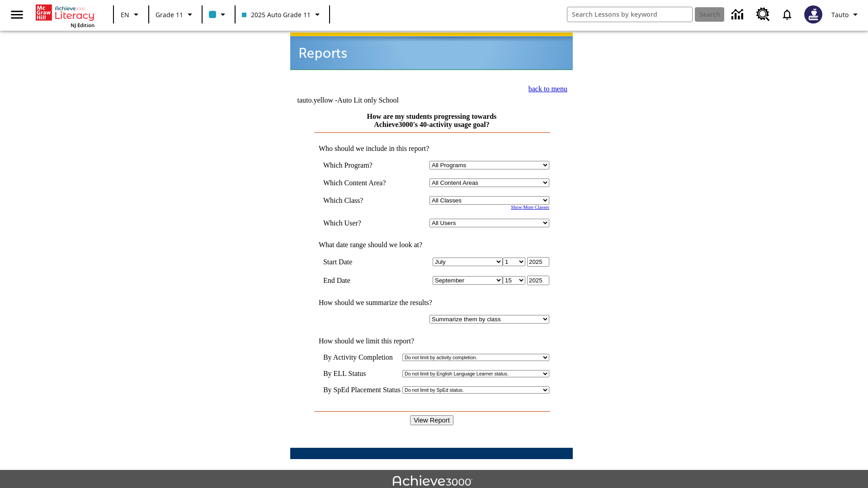 The height and width of the screenshot is (488, 868). I want to click on a: back to menu, so click(548, 88).